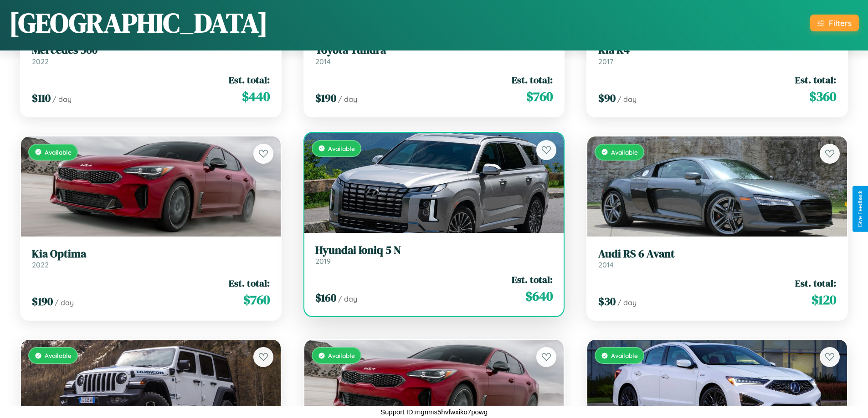 The image size is (868, 418). I want to click on a: Hyundai Ioniq 5 N2019, so click(434, 255).